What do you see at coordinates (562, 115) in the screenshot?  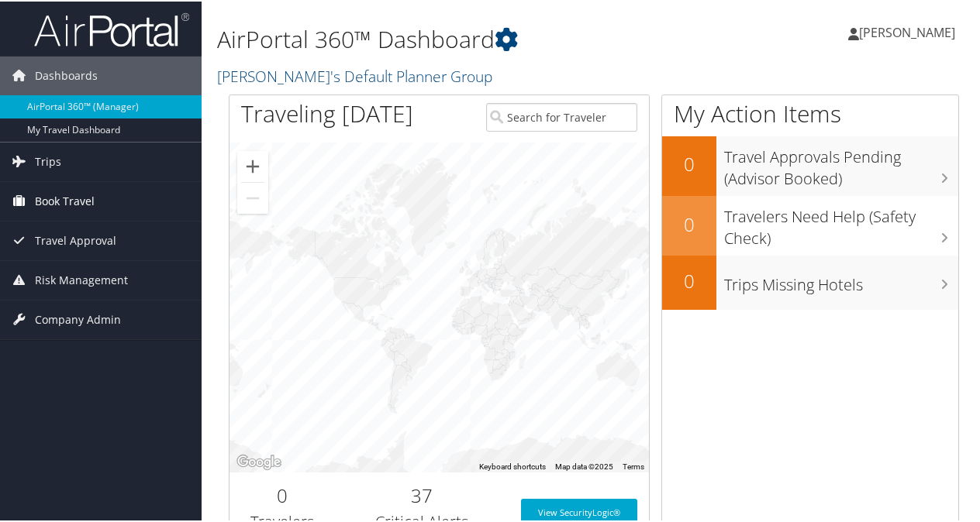 I see `input: Search for Traveler` at bounding box center [562, 115].